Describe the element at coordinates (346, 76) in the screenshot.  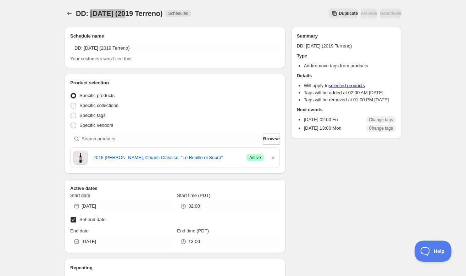
I see `h2: Details` at that location.